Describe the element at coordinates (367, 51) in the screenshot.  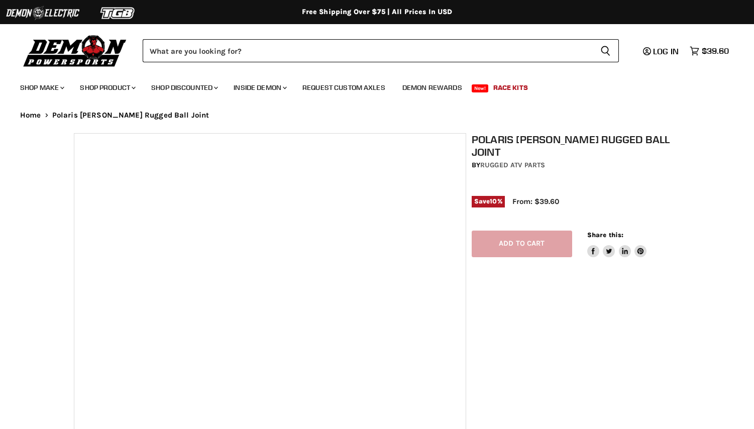
I see `input: Search` at that location.